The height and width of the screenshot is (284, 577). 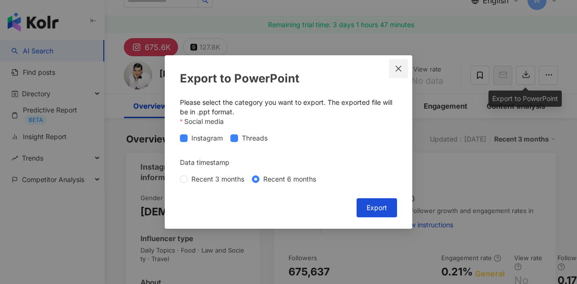 I want to click on div: Please select the category you want to export. The exported file will be in .ppt format., so click(x=289, y=107).